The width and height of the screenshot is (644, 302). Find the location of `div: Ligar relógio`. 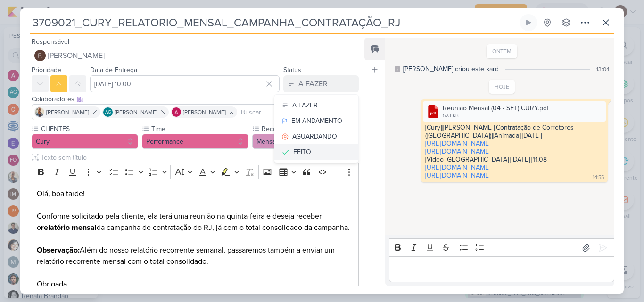

div: Ligar relógio is located at coordinates (529, 23).